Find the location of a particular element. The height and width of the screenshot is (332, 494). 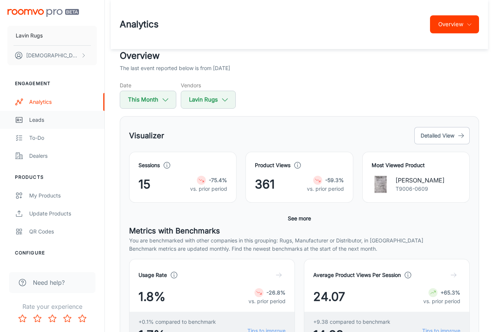

span: 15 is located at coordinates (144, 184).